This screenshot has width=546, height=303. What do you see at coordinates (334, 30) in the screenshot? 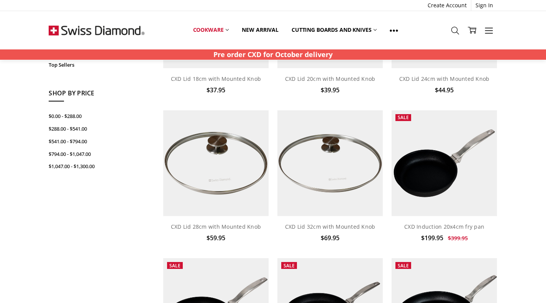
I see `a: Cutting boards and knives` at bounding box center [334, 30].